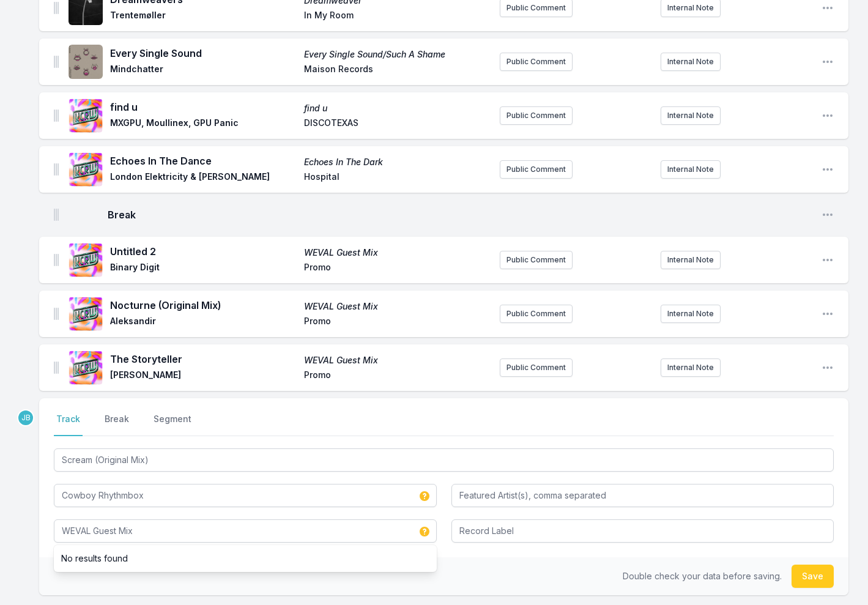 This screenshot has height=605, width=868. What do you see at coordinates (68, 424) in the screenshot?
I see `button: Track` at bounding box center [68, 424].